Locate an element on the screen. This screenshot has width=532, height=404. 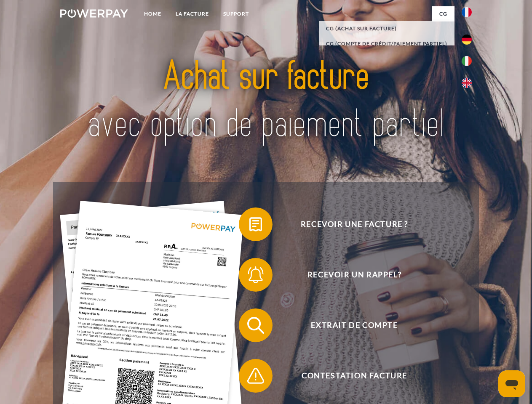
button: Extrait de compte is located at coordinates (348, 325).